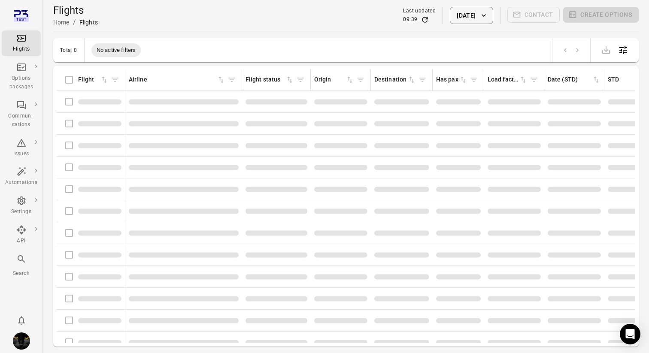  What do you see at coordinates (420, 11) in the screenshot?
I see `div: Last updated` at bounding box center [420, 11].